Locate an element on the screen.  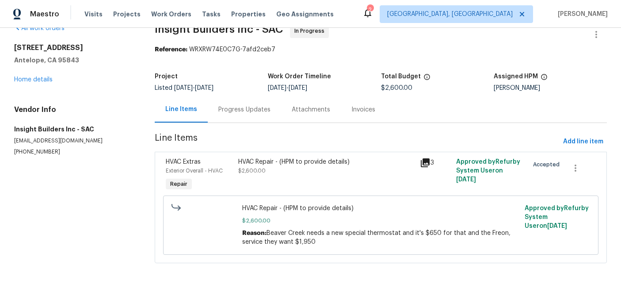
h5: Project is located at coordinates (166, 77).